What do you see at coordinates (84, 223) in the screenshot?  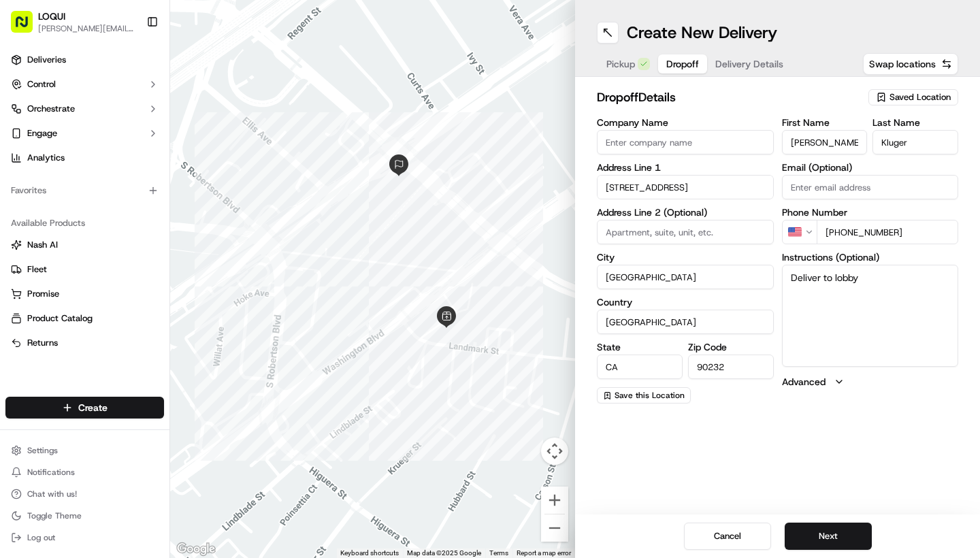 I see `div: Available Products` at bounding box center [84, 223].